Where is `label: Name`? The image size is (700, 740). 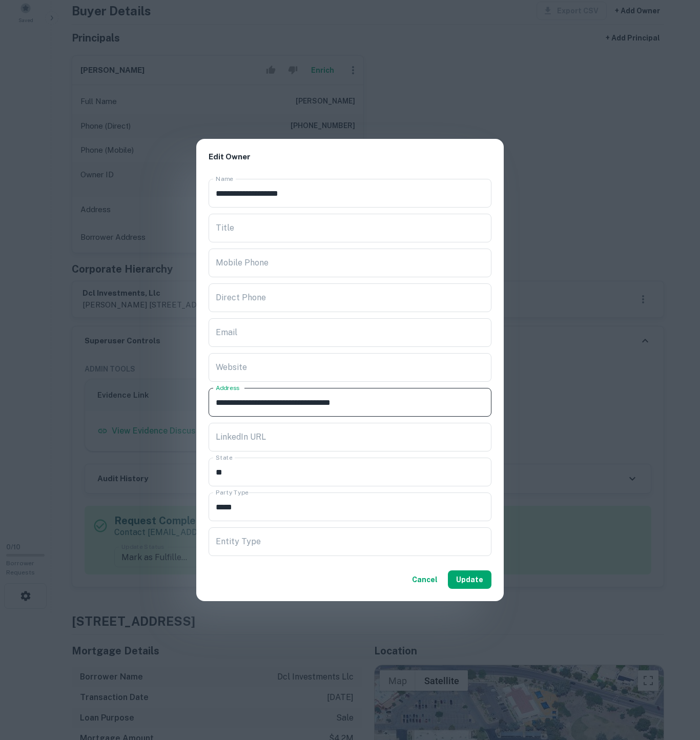
label: Name is located at coordinates (224, 178).